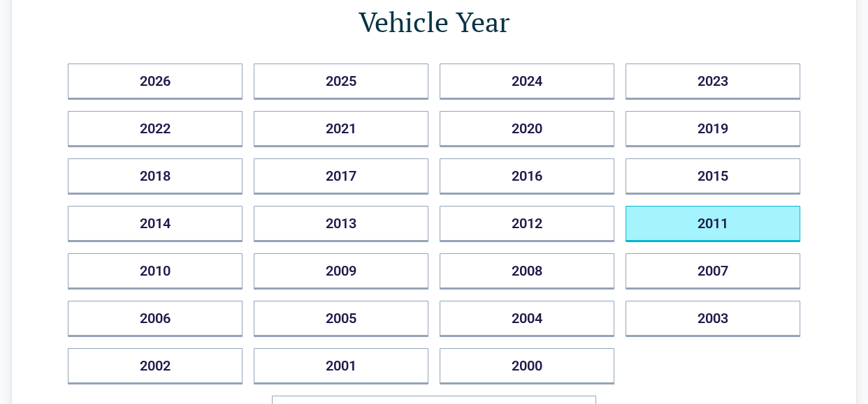  What do you see at coordinates (527, 176) in the screenshot?
I see `button: 2016` at bounding box center [527, 176].